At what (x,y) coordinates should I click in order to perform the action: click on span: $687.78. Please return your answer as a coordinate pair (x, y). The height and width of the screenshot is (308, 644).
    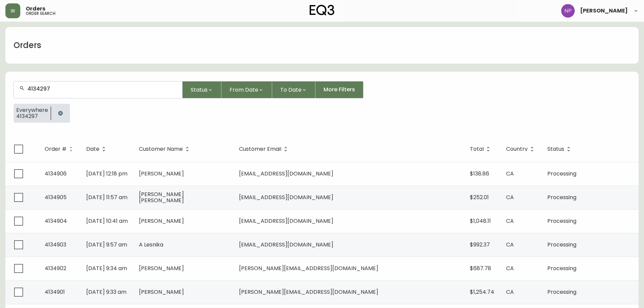
    Looking at the image, I should click on (480, 268).